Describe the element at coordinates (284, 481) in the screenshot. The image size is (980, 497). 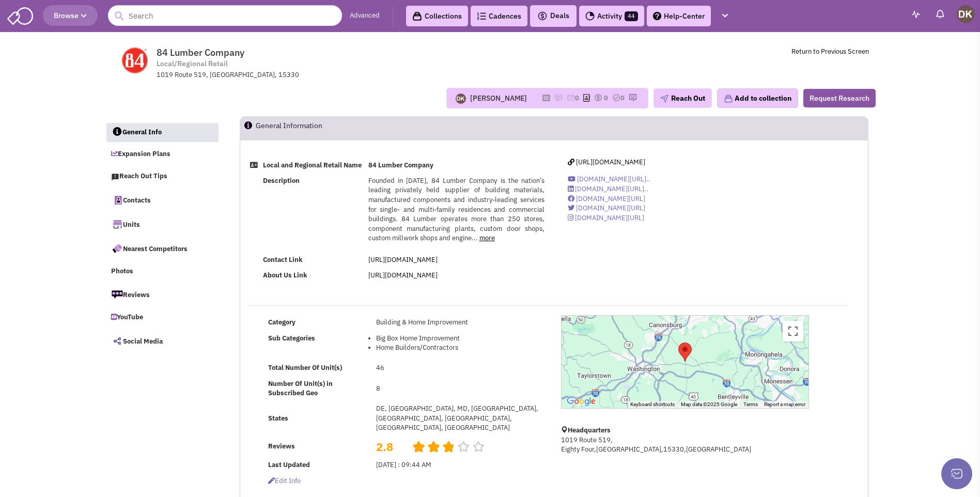
I see `span: Edit info` at that location.